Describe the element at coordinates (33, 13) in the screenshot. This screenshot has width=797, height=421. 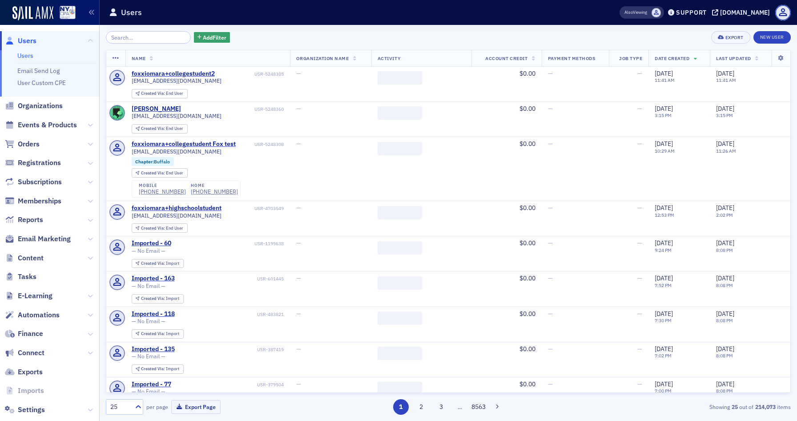
I see `img: SailAMX` at that location.